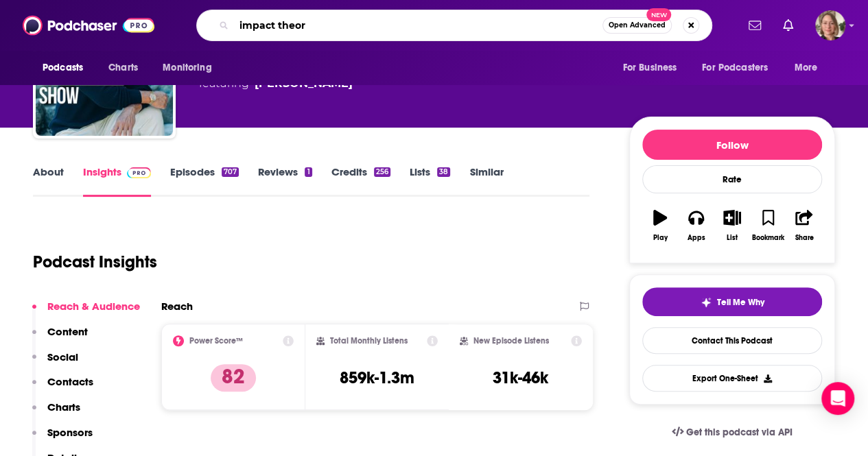 This screenshot has width=868, height=456. What do you see at coordinates (732, 340) in the screenshot?
I see `a: Contact This Podcast` at bounding box center [732, 340].